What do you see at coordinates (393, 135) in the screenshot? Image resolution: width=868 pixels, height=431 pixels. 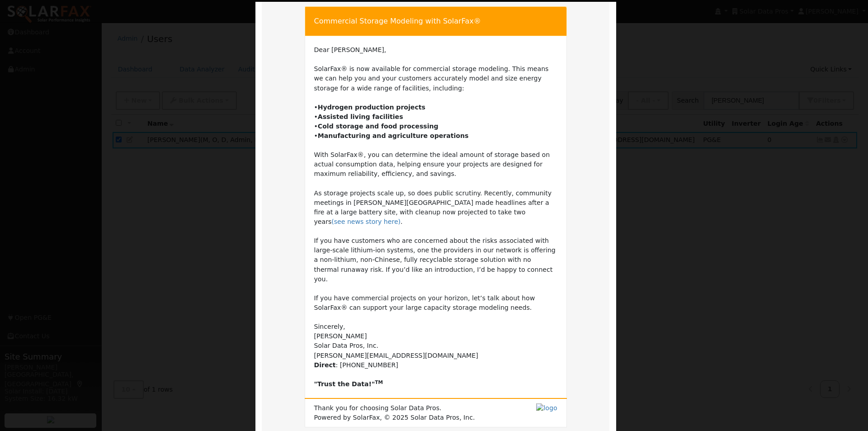 I see `b: Manufacturing and agriculture operations` at bounding box center [393, 135].